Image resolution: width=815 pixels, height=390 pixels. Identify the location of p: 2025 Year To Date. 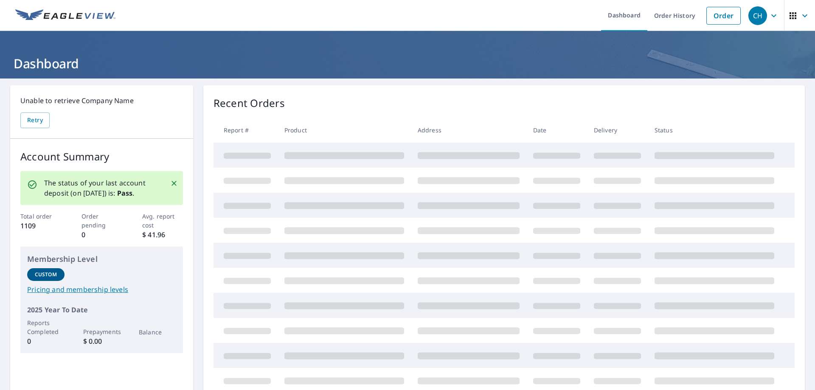
(102, 310).